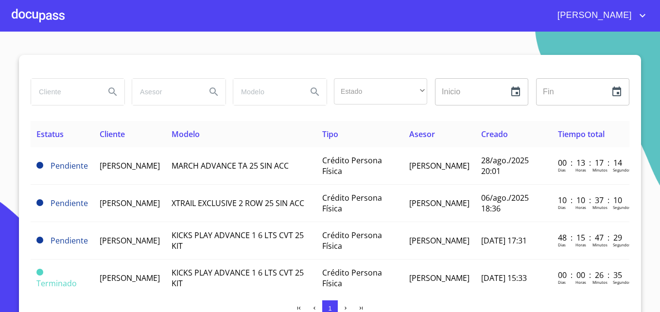  What do you see at coordinates (591, 200) in the screenshot?
I see `p: 10 : 10 : 37 : 10` at bounding box center [591, 200].